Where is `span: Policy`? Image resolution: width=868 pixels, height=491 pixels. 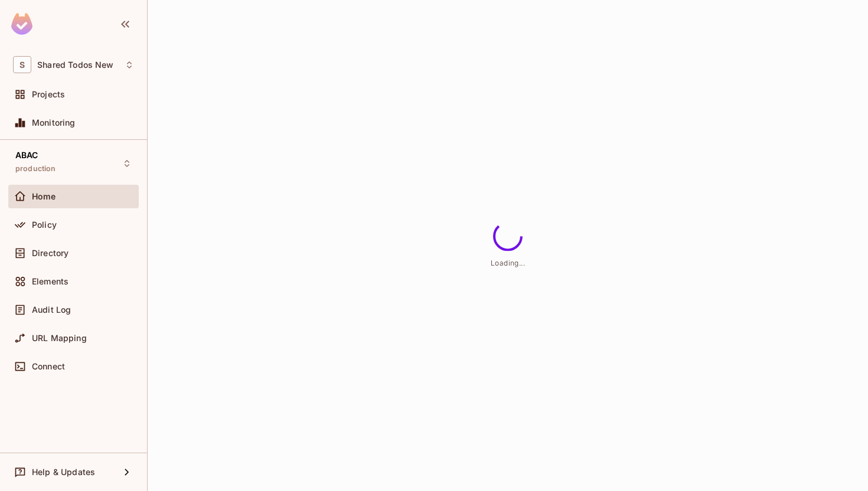
span: Policy is located at coordinates (44, 225).